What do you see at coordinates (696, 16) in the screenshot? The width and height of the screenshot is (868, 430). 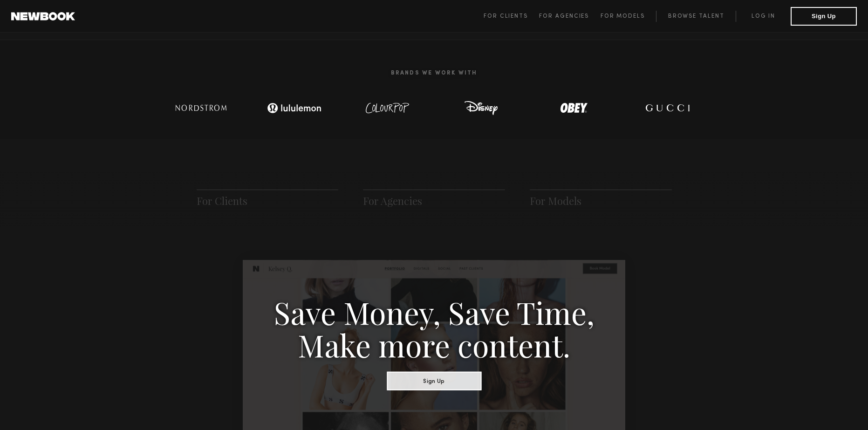 I see `a: Browse Talent` at bounding box center [696, 16].